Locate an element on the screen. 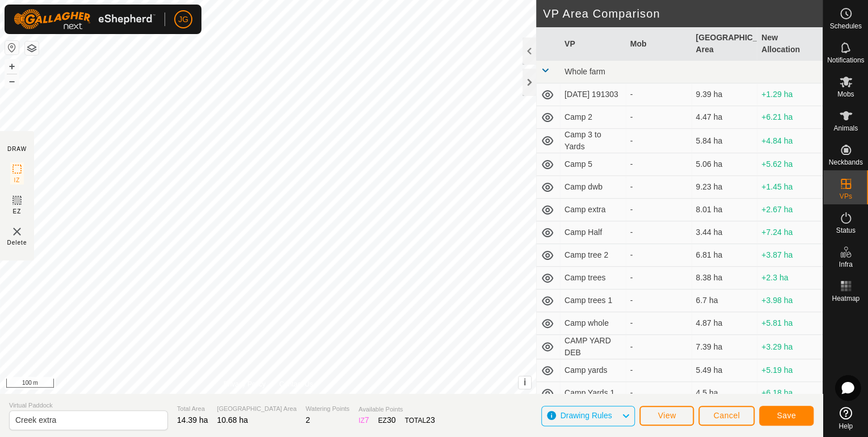 This screenshot has width=868, height=437. button: View is located at coordinates (667, 415).